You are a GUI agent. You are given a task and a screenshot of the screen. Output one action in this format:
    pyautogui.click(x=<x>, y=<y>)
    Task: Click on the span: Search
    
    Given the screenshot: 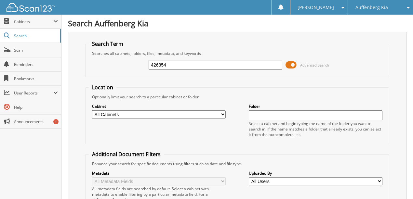 What is the action you would take?
    pyautogui.click(x=35, y=36)
    